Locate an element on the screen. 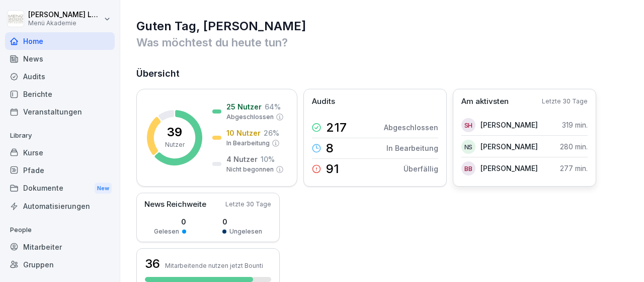 This screenshot has height=282, width=644. p: Library is located at coordinates (60, 136).